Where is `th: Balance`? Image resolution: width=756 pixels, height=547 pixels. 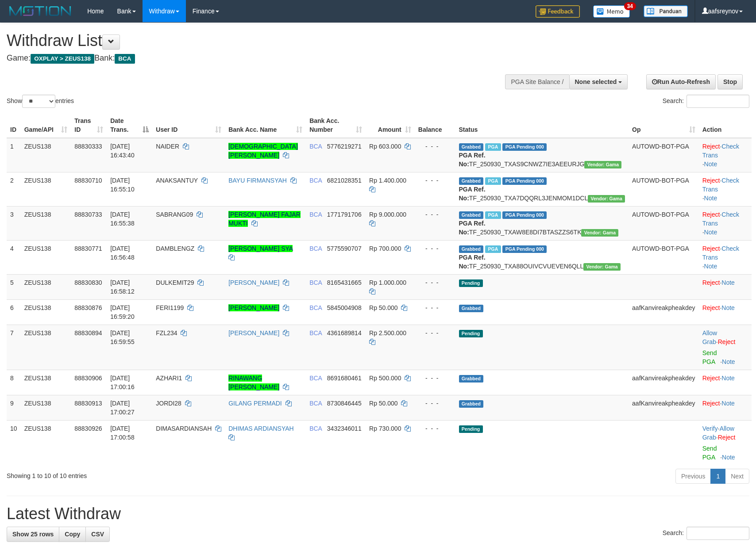 th: Balance is located at coordinates (435, 125).